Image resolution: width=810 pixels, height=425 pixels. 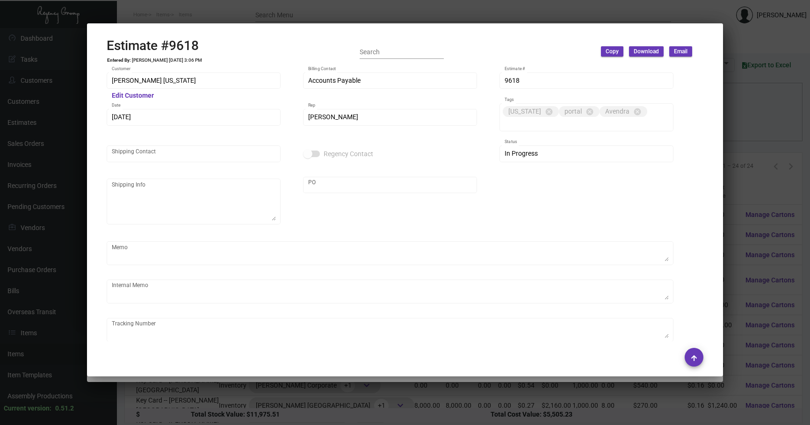 What do you see at coordinates (612, 51) in the screenshot?
I see `span: Copy` at bounding box center [612, 51].